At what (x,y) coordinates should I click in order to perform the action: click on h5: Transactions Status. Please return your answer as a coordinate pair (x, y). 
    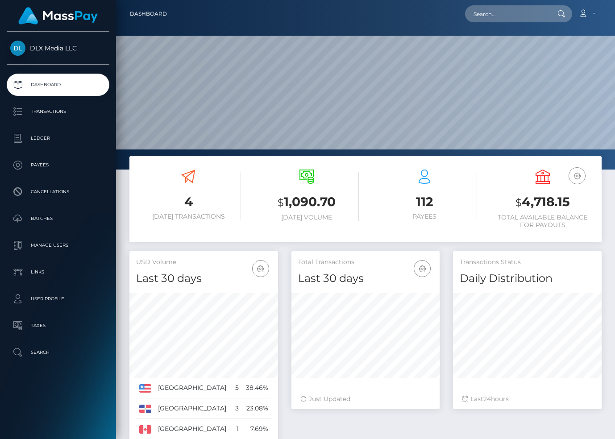
    Looking at the image, I should click on (527, 262).